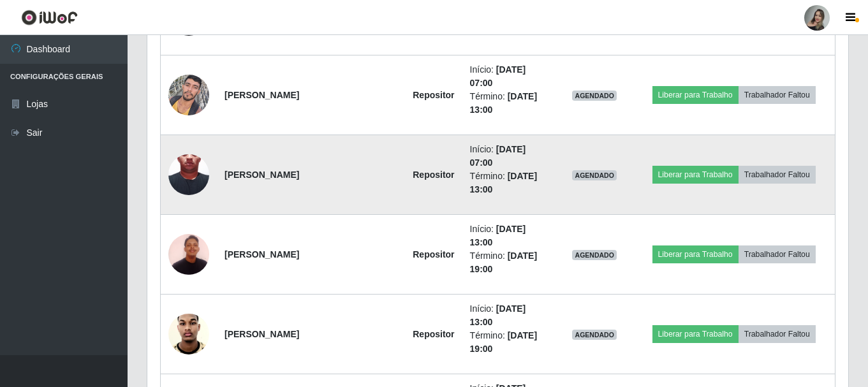 The height and width of the screenshot is (387, 868). What do you see at coordinates (189, 95) in the screenshot?
I see `img: 1742438974976.jpeg` at bounding box center [189, 95].